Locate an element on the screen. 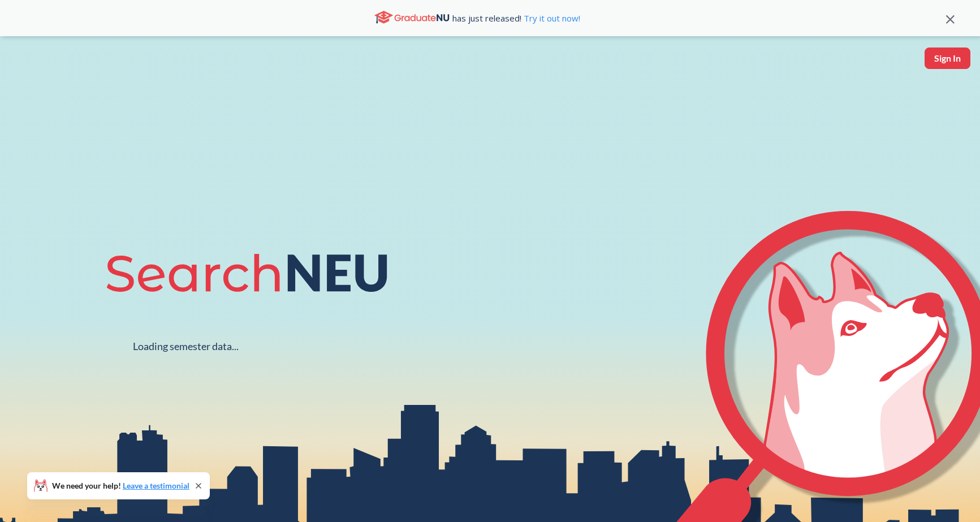 The image size is (980, 522). a: Leave a testimonial is located at coordinates (156, 485).